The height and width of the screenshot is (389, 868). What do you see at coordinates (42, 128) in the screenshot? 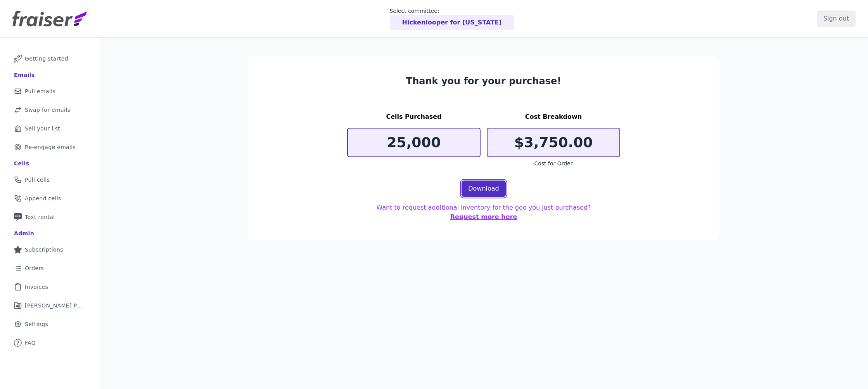
I see `span: Sell your list` at bounding box center [42, 128].